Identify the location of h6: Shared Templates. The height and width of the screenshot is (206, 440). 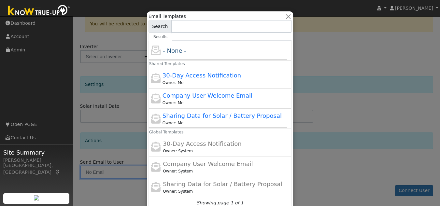
(149, 64).